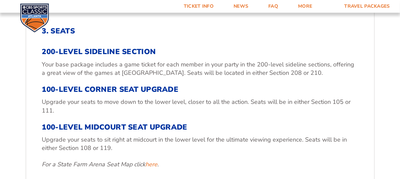 The height and width of the screenshot is (179, 400). Describe the element at coordinates (200, 52) in the screenshot. I see `h3: 200-Level Sideline Section` at that location.